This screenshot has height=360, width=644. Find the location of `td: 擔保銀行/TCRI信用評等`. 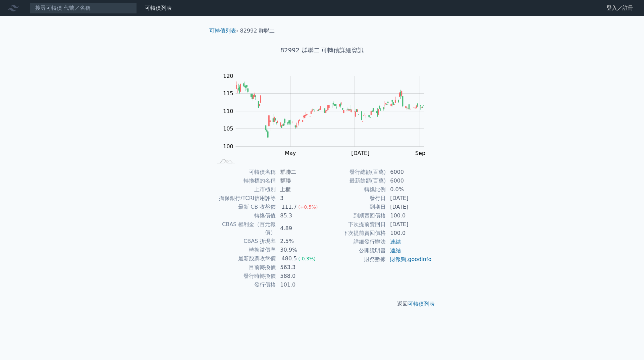

td: 擔保銀行/TCRI信用評等 is located at coordinates (244, 198).